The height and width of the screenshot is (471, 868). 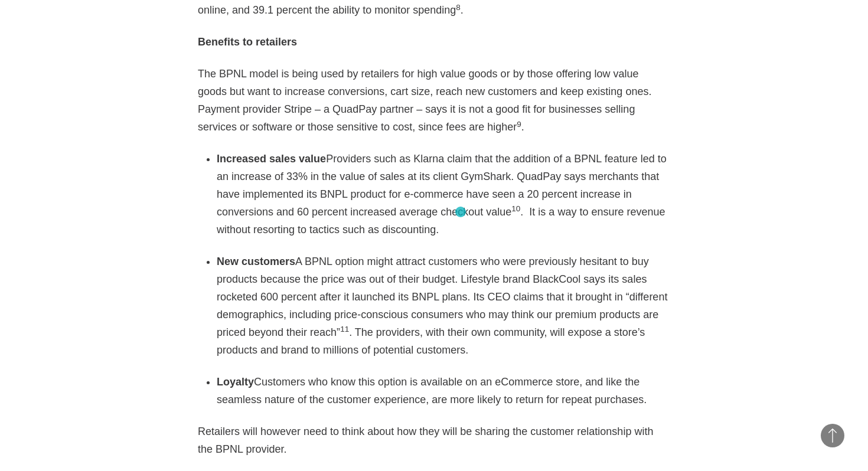 What do you see at coordinates (833, 436) in the screenshot?
I see `button: Back to Top` at bounding box center [833, 436].